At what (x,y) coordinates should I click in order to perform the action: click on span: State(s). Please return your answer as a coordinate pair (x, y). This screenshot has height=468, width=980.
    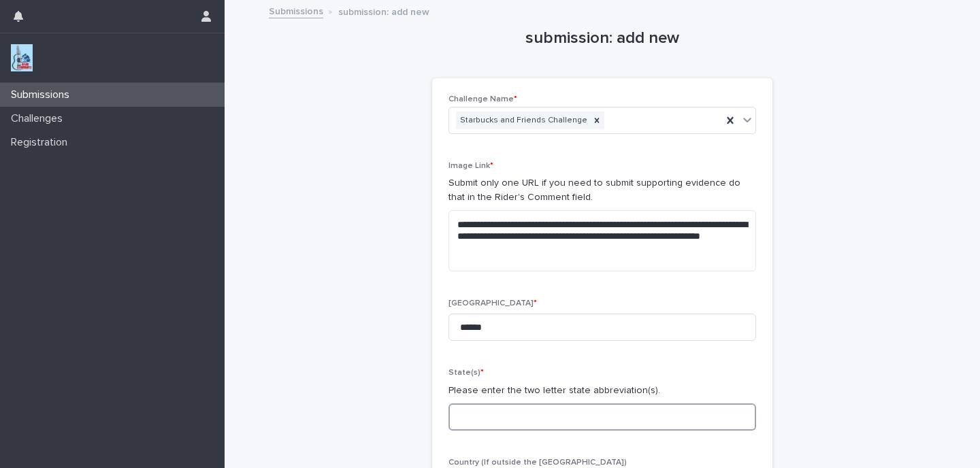
    Looking at the image, I should click on (466, 373).